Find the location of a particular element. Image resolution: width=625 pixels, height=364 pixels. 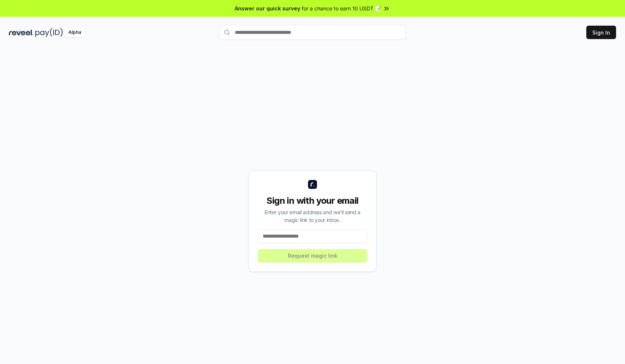

img: reveel_dark is located at coordinates (21, 32).